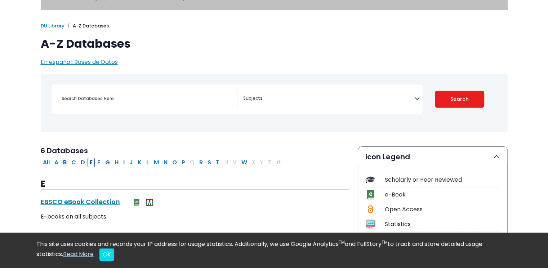  What do you see at coordinates (274, 250) in the screenshot?
I see `div: This site uses cookies and records your IP address for usage statistics. Additionally, we use Goo...` at bounding box center [274, 250].